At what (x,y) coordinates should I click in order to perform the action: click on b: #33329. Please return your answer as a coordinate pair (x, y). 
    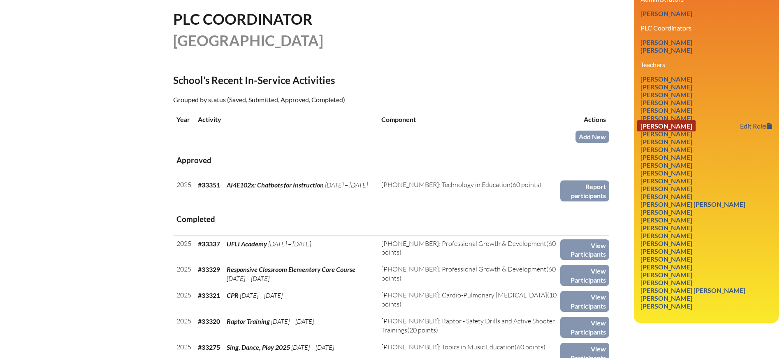
    Looking at the image, I should click on (209, 269).